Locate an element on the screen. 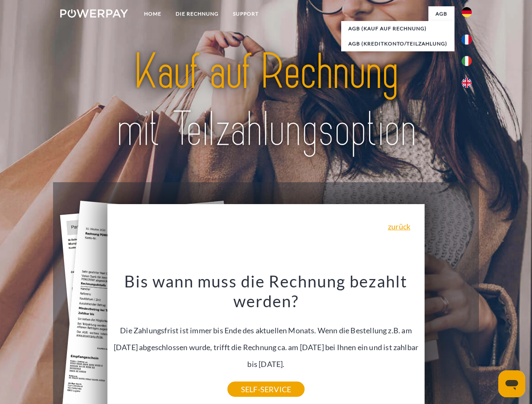  img: de is located at coordinates (467, 12).